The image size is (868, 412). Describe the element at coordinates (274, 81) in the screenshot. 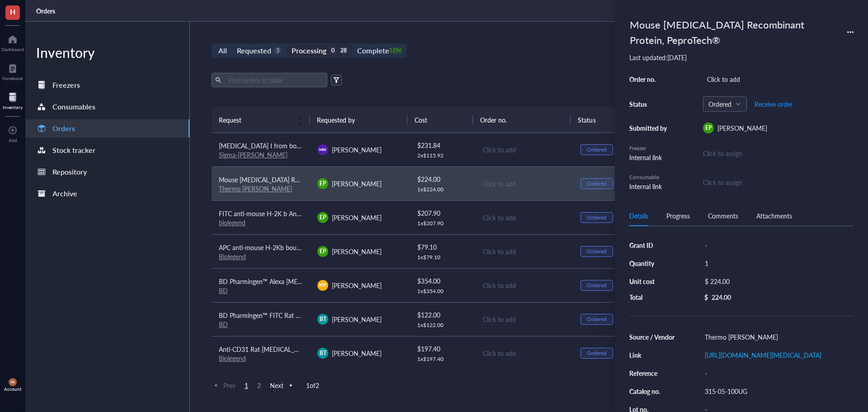

I see `input: Find orders in table` at that location.